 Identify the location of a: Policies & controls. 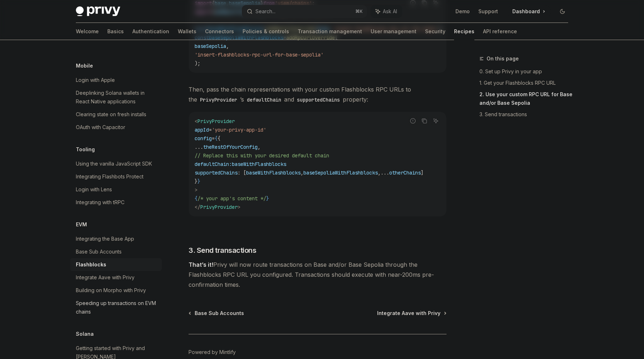
(266, 31).